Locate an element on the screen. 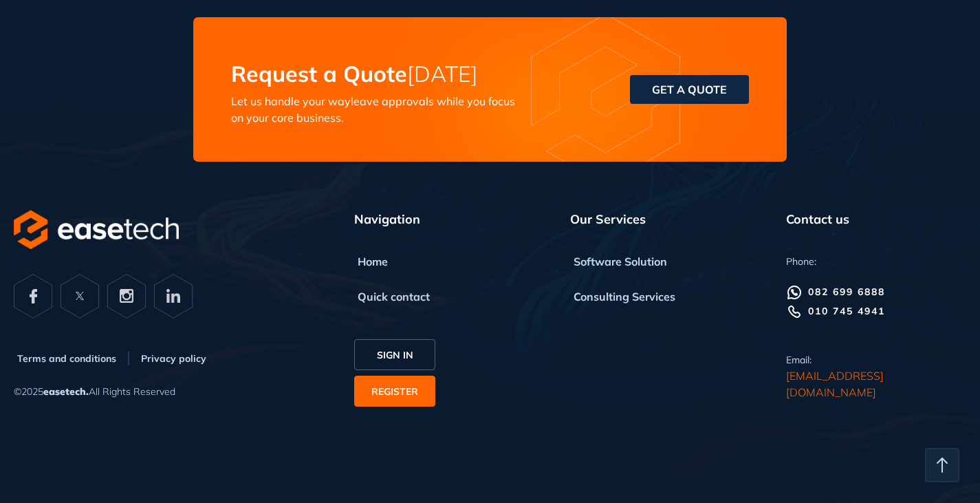 The width and height of the screenshot is (980, 503). button: REGISTER is located at coordinates (395, 391).